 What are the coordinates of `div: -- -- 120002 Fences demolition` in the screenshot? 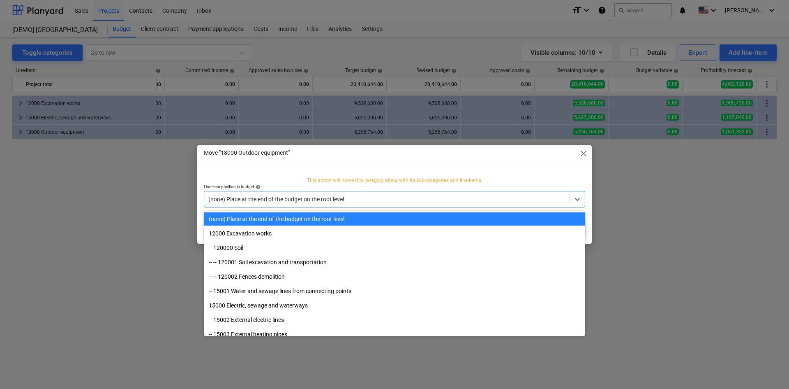 It's located at (395, 276).